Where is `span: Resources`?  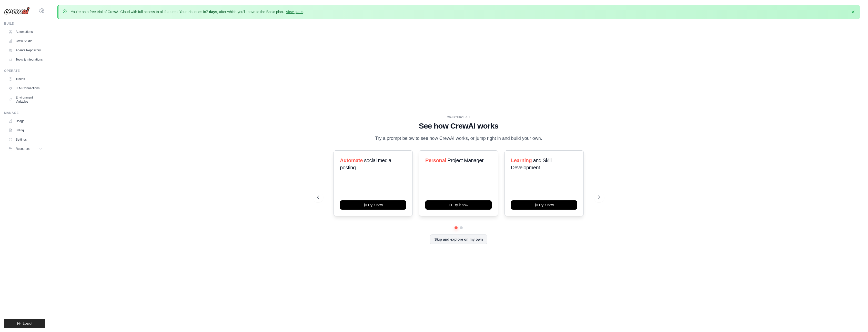 span: Resources is located at coordinates (23, 149).